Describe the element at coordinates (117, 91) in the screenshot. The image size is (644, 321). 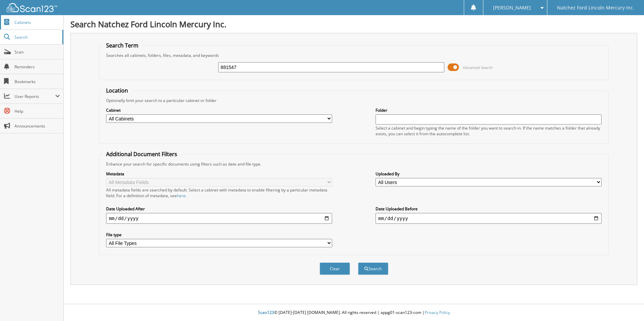
I see `legend: Location` at that location.